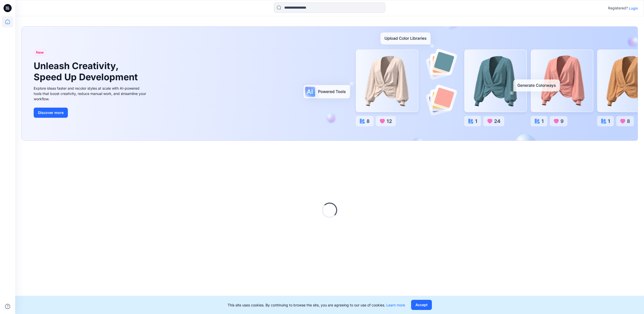  What do you see at coordinates (87, 71) in the screenshot?
I see `h1: Unleash Creativity, Speed Up Development` at bounding box center [87, 71].